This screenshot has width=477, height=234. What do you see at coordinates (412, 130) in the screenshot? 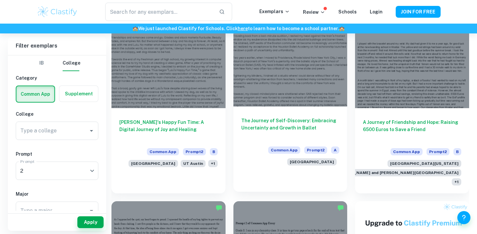
I see `h6: A Journey of Friendship and Hope: Raising 6500 Euros to Save a Friend` at bounding box center [412, 130].